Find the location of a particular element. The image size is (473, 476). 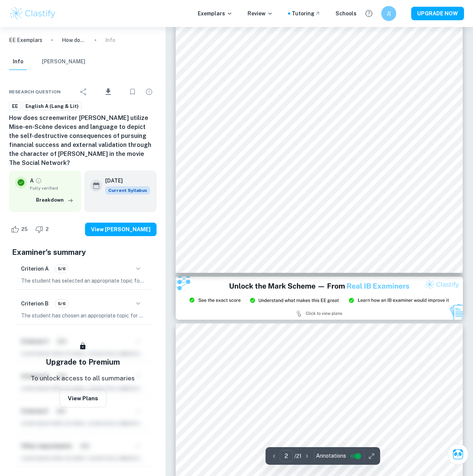

button: J( is located at coordinates (389, 13).